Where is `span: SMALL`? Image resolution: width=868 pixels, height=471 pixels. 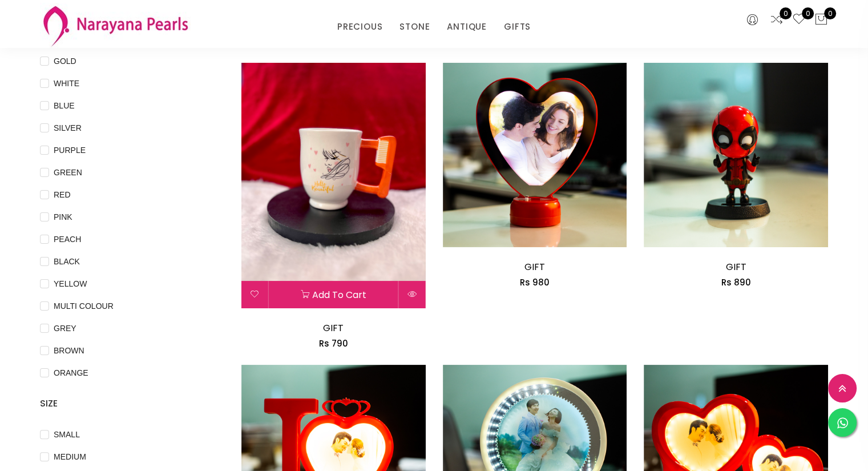 span: SMALL is located at coordinates (67, 434).